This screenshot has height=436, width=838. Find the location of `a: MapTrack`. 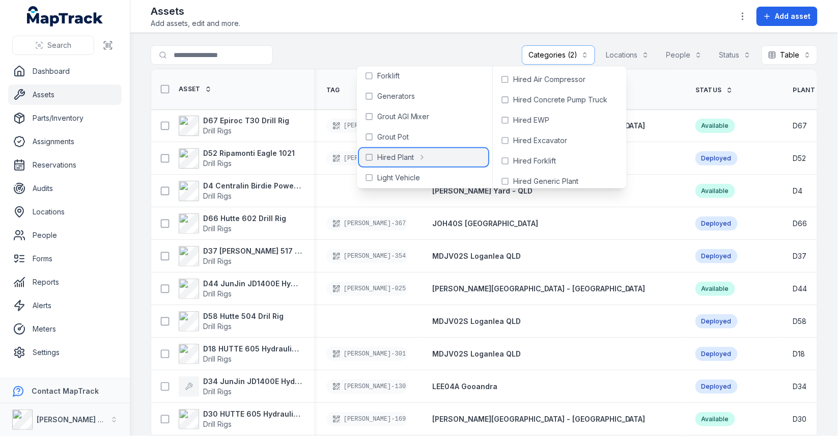

a: MapTrack is located at coordinates (65, 16).